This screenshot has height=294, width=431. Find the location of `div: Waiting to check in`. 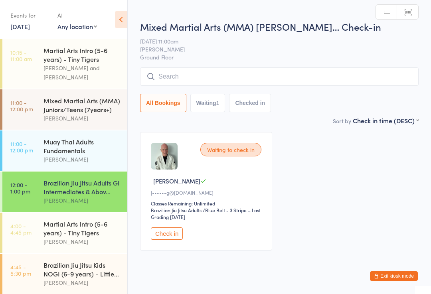

div: Waiting to check in is located at coordinates (230, 150).